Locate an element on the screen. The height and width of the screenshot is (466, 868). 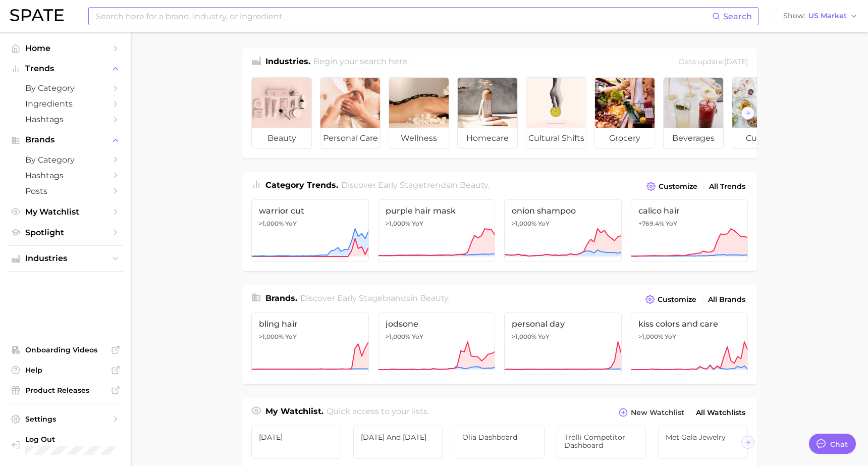
span: warrior cut is located at coordinates (310, 210).